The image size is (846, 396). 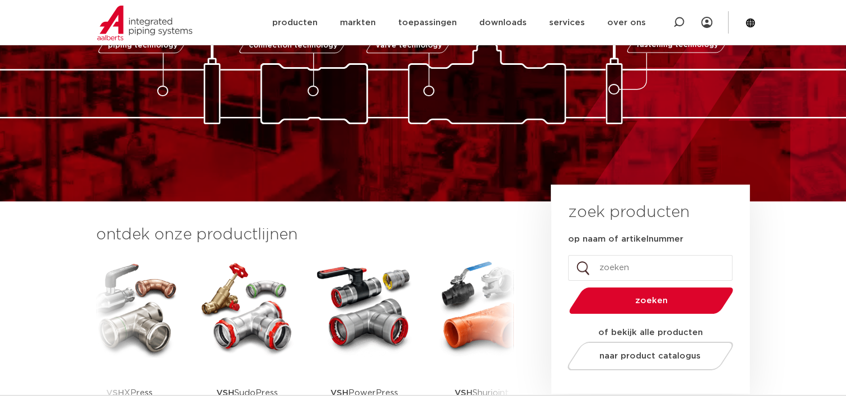 What do you see at coordinates (650, 356) in the screenshot?
I see `span: naar product catalogus` at bounding box center [650, 356].